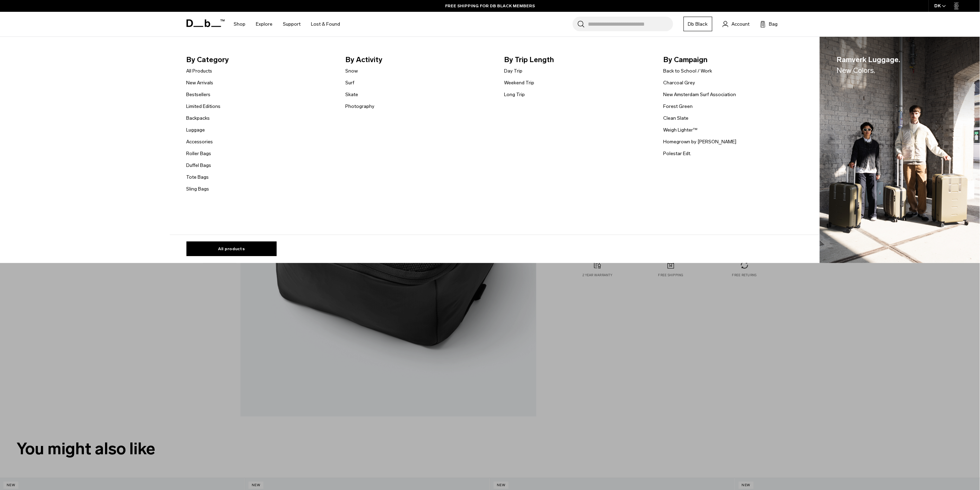 This screenshot has width=980, height=490. What do you see at coordinates (199, 153) in the screenshot?
I see `a: Roller Bags` at bounding box center [199, 153].